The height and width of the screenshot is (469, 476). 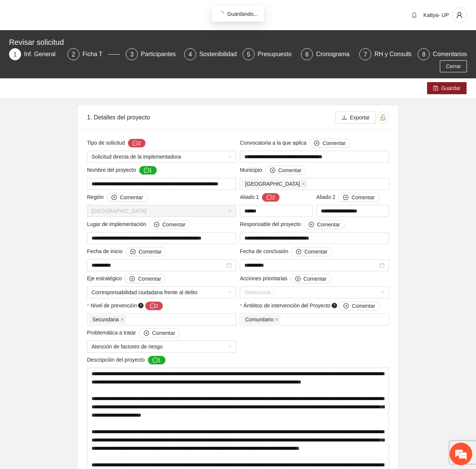 I want to click on div: 3Participantes, so click(x=152, y=54).